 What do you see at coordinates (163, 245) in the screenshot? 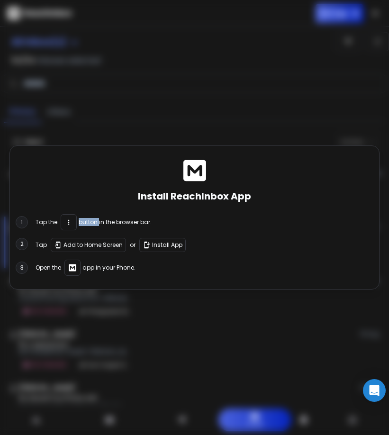
I see `span: Install App` at bounding box center [163, 245].